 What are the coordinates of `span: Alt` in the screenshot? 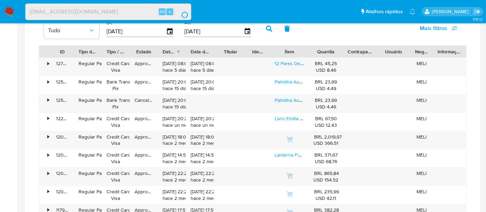 It's located at (162, 11).